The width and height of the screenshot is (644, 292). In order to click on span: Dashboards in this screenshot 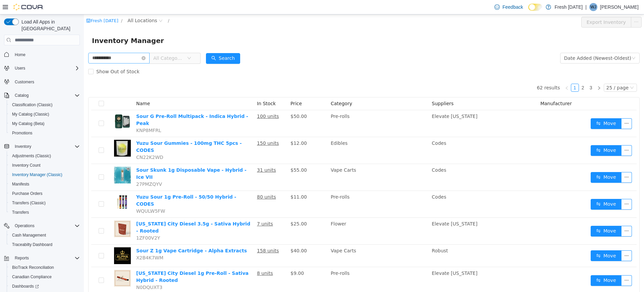, I will do `click(45, 286)`.